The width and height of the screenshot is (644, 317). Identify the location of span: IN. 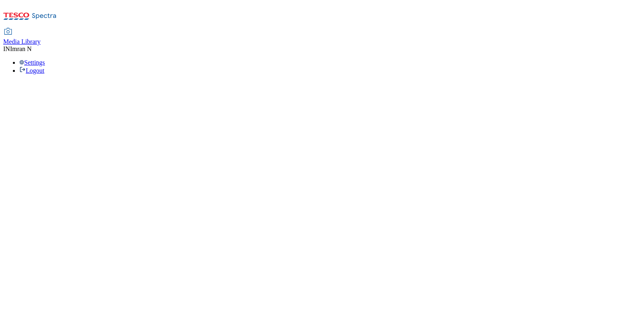
(6, 49).